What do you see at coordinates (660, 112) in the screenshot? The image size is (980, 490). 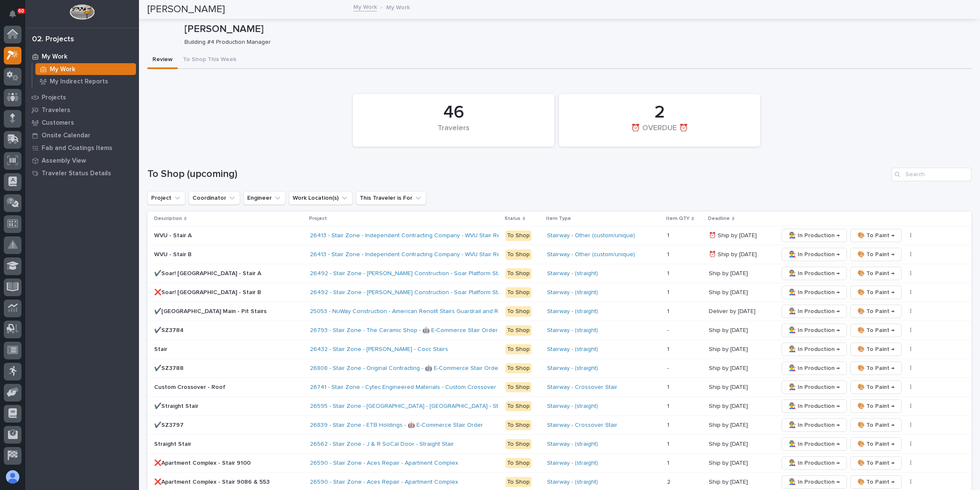 I see `div: 2` at bounding box center [660, 112].